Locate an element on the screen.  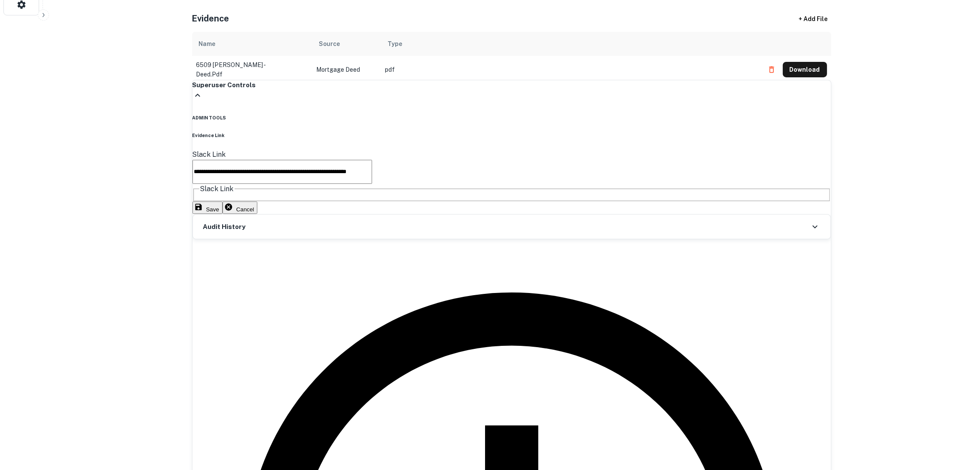
div: Source is located at coordinates (329, 44).